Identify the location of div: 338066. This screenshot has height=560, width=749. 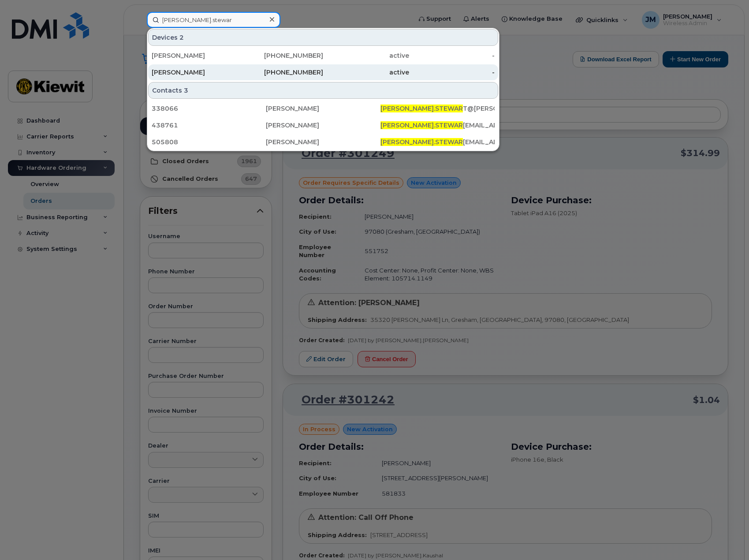
(208, 109).